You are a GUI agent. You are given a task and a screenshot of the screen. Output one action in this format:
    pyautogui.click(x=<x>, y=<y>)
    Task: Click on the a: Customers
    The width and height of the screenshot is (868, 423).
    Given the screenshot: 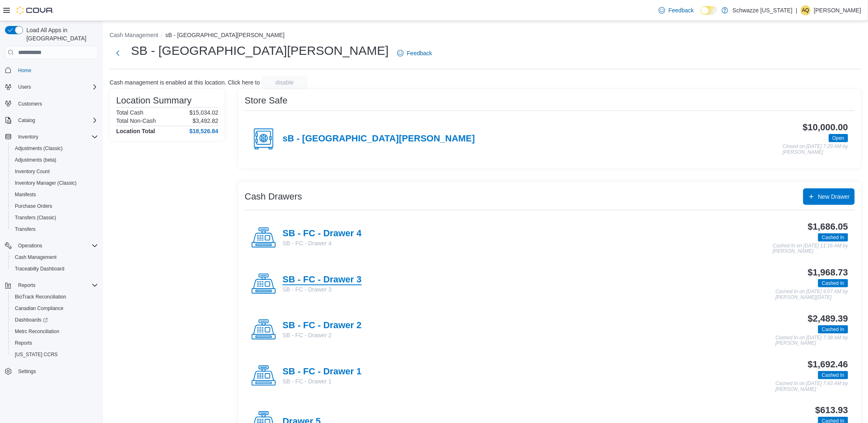 What is the action you would take?
    pyautogui.click(x=30, y=104)
    